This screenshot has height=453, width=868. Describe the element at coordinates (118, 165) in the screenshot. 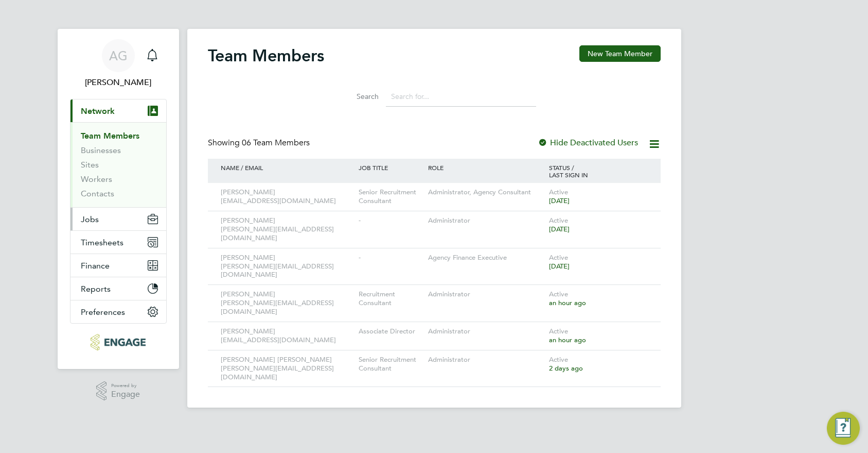

I see `div: Network` at that location.